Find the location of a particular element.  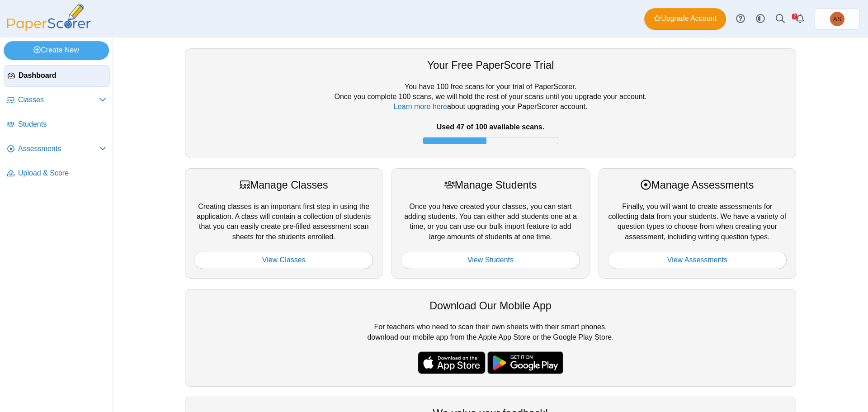

a: Students is located at coordinates (57, 124).